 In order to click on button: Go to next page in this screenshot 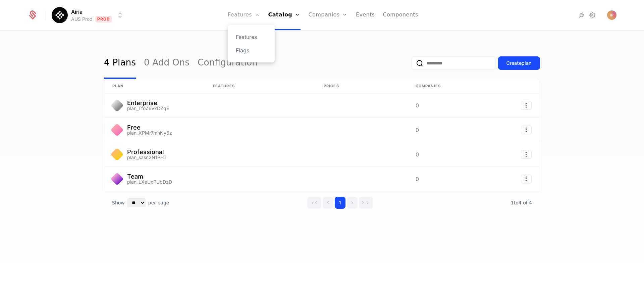, I will do `click(352, 203)`.